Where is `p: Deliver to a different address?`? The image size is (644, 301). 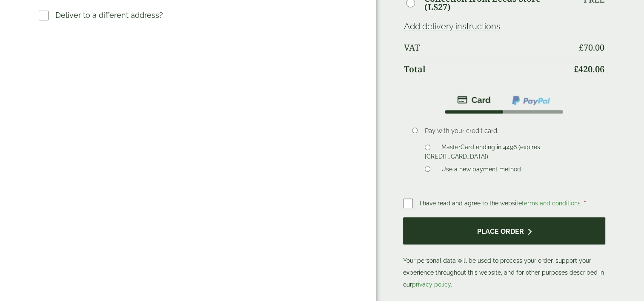
p: Deliver to a different address? is located at coordinates (109, 15).